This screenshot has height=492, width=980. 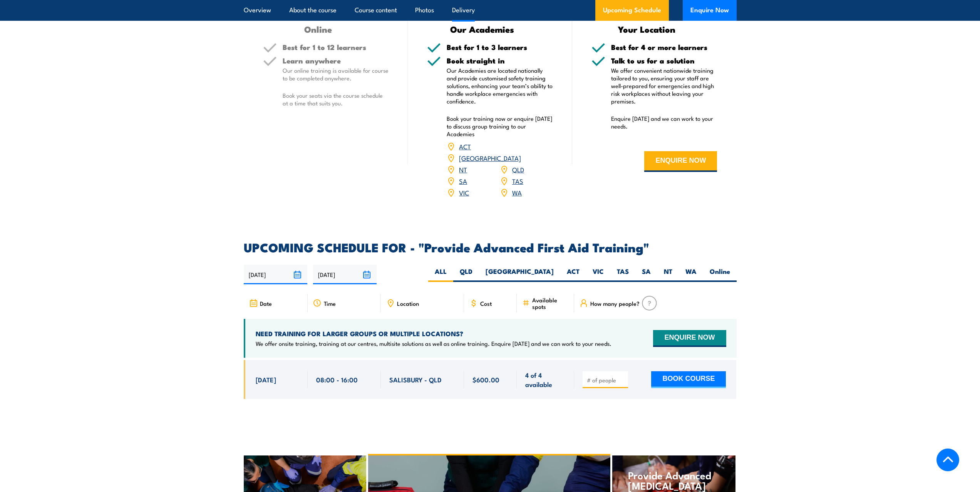 What do you see at coordinates (329, 303) in the screenshot?
I see `span: Time` at bounding box center [329, 303].